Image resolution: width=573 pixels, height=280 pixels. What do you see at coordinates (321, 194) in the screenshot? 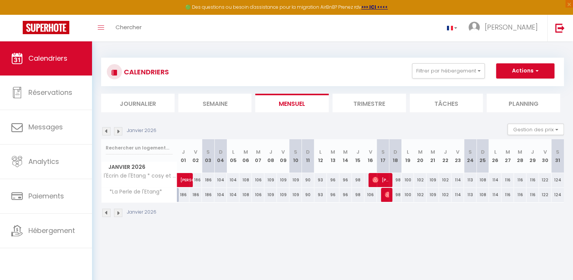
I see `div: 93` at bounding box center [321, 194].